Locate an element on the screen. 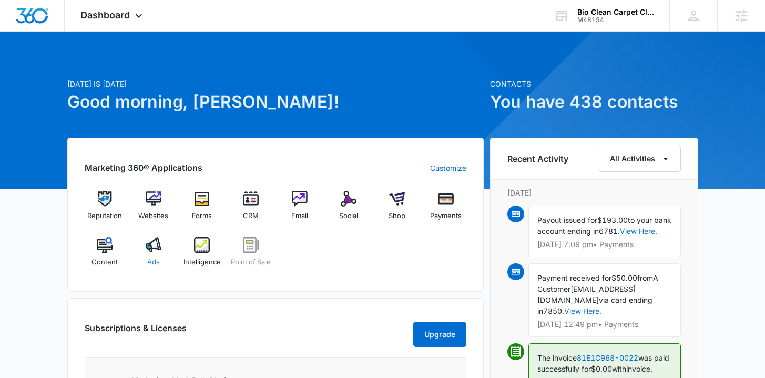 The width and height of the screenshot is (765, 378). p: Contacts is located at coordinates (594, 84).